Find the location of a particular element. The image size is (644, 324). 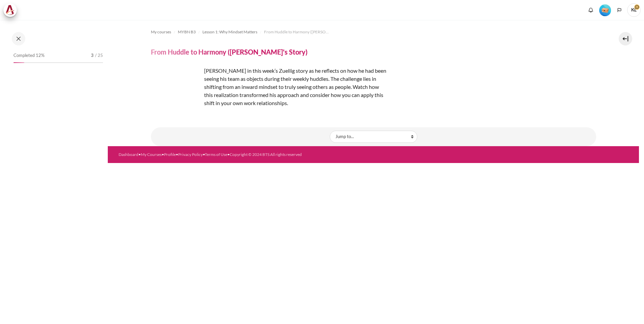

img: Level #1 is located at coordinates (605, 10).